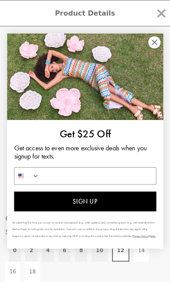  Describe the element at coordinates (85, 202) in the screenshot. I see `button: SIGN UP` at that location.